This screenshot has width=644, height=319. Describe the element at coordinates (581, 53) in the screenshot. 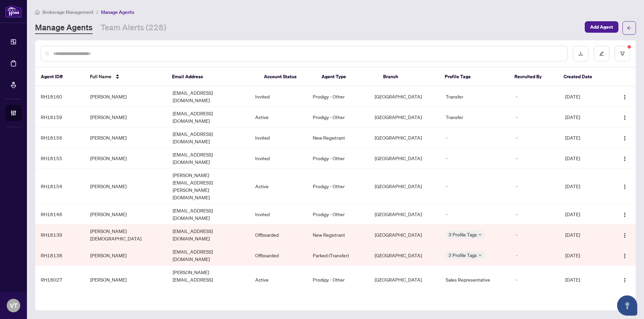

I see `span: download` at that location.